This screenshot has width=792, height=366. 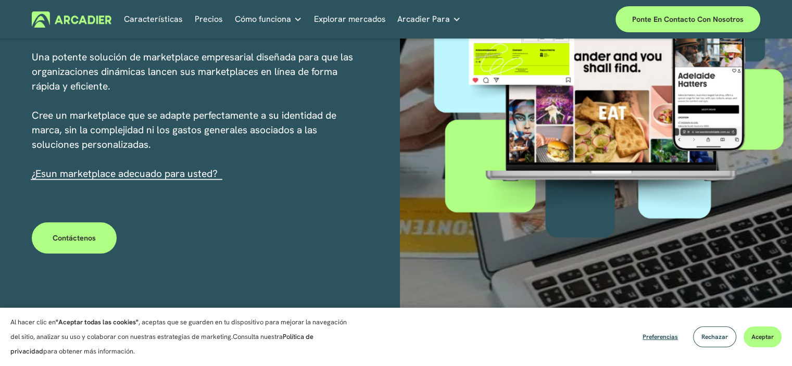 I want to click on font: Explorar mercados, so click(x=350, y=19).